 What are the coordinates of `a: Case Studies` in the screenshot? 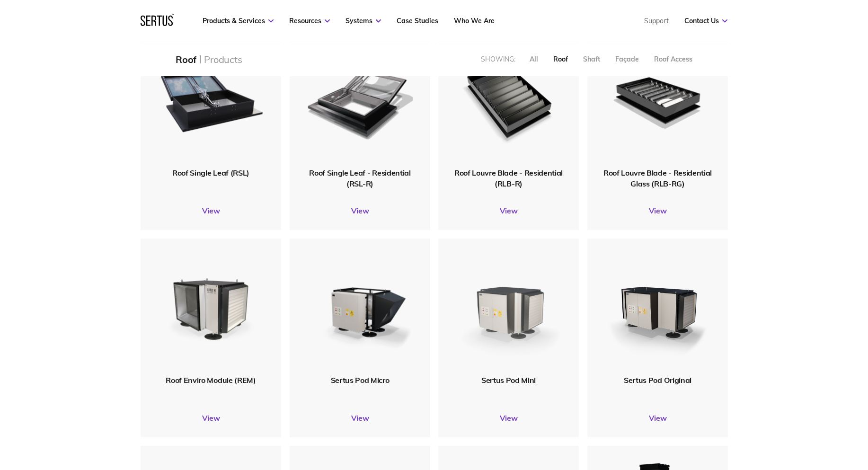 It's located at (418, 20).